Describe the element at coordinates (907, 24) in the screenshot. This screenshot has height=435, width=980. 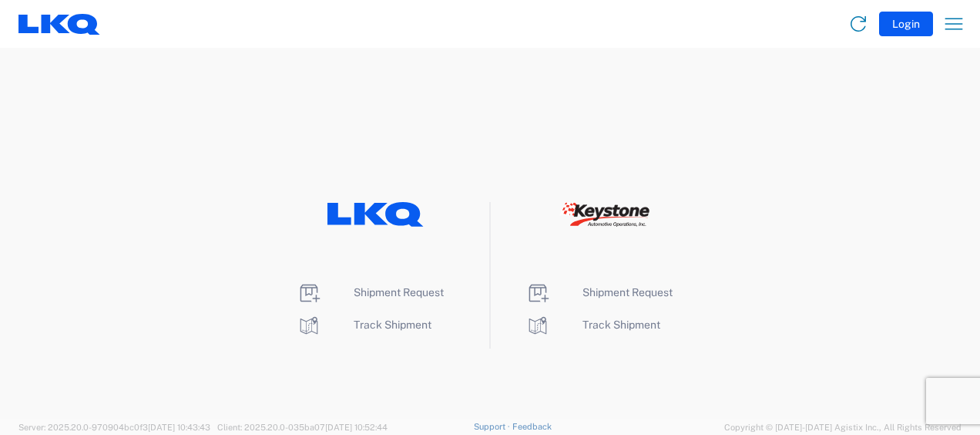
I see `button: Login` at that location.